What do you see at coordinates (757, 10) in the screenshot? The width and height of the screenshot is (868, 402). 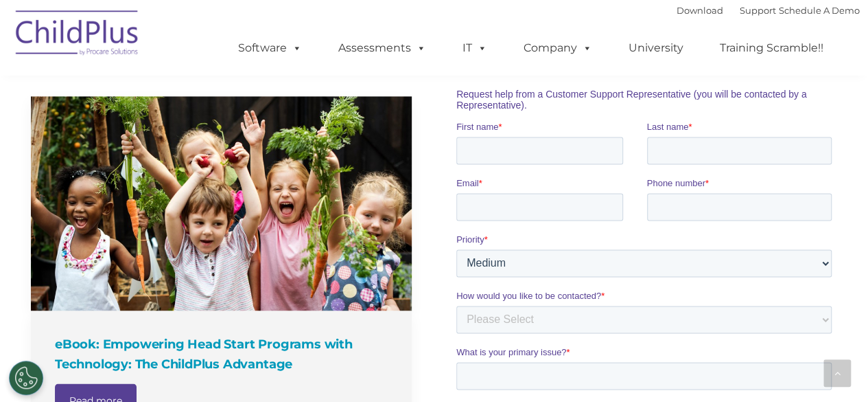 I see `a: Support` at bounding box center [757, 10].